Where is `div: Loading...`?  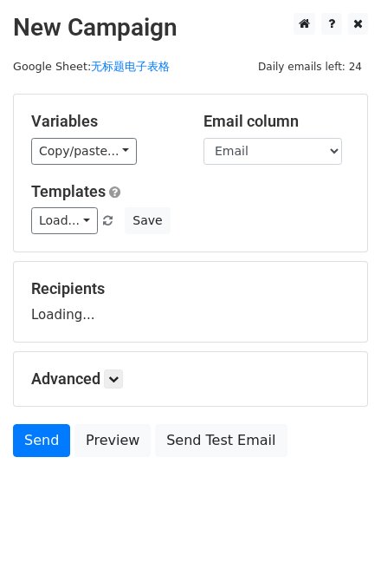 div: Loading... is located at coordinates (190, 302).